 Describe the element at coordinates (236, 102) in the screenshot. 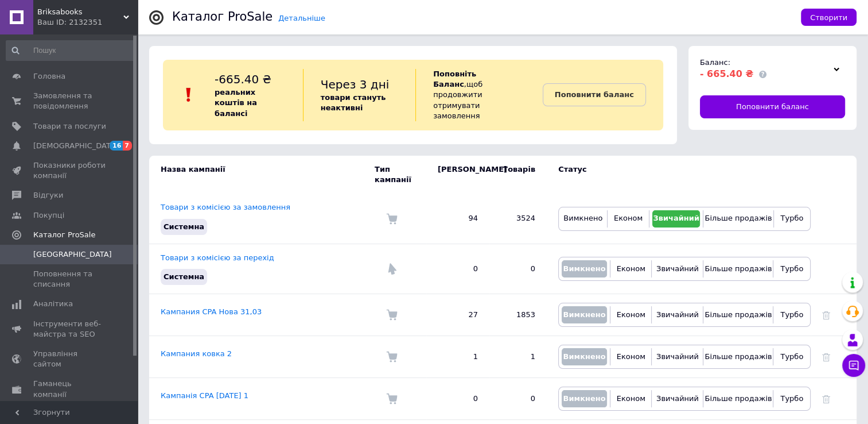

I see `b: реальних коштів на балансі` at that location.